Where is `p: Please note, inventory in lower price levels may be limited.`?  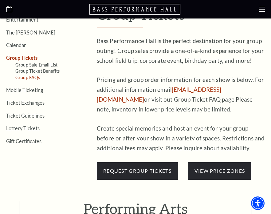
p: Please note, inventory in lower price levels may be limited. is located at coordinates (181, 94).